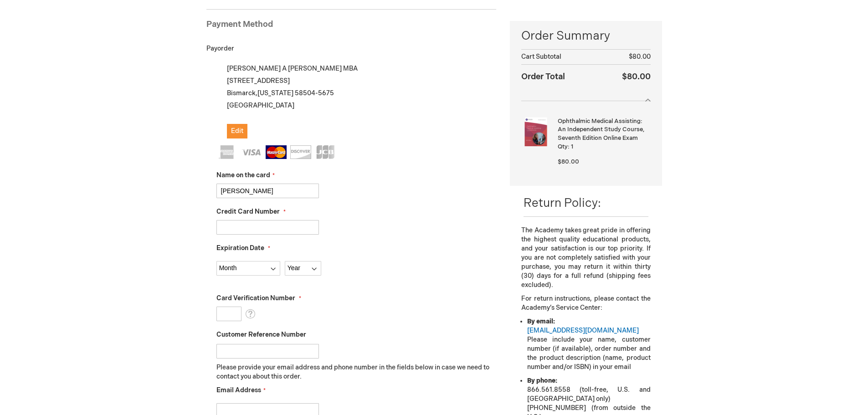 The height and width of the screenshot is (415, 868). Describe the element at coordinates (261, 334) in the screenshot. I see `span: Customer Reference Number` at that location.